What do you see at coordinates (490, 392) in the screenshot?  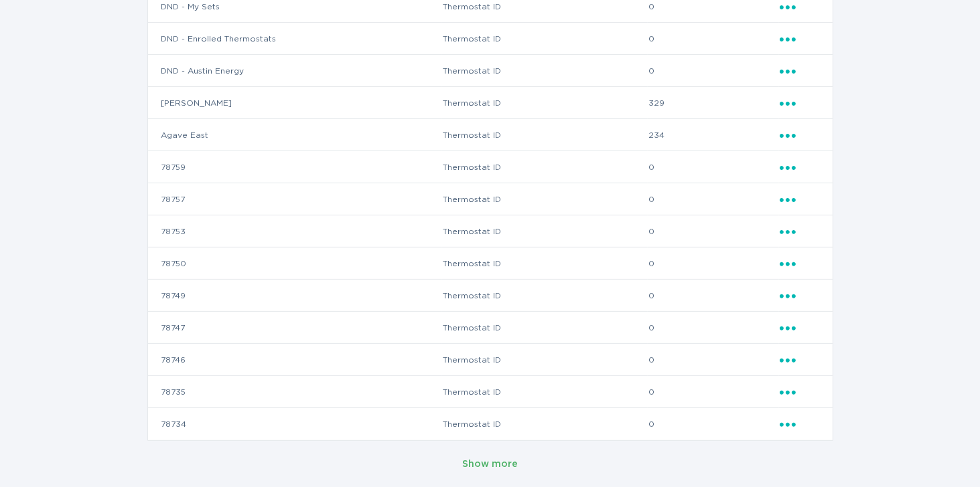 I see `tr: e46c8d8c7b96570c5530695d53b2aaefc78bf19e` at bounding box center [490, 392].